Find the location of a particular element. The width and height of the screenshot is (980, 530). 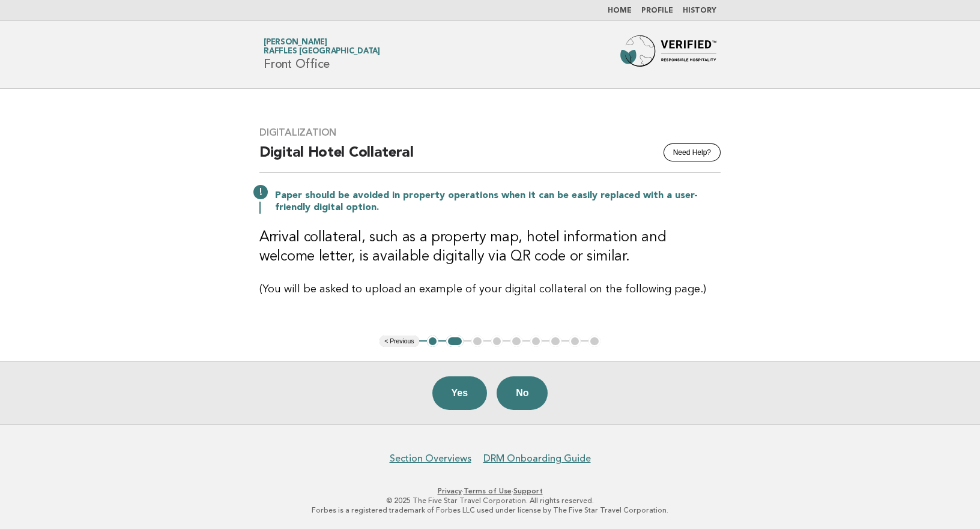

p: (You will be asked to upload an example of your digital collateral on the following page.) is located at coordinates (490, 290).